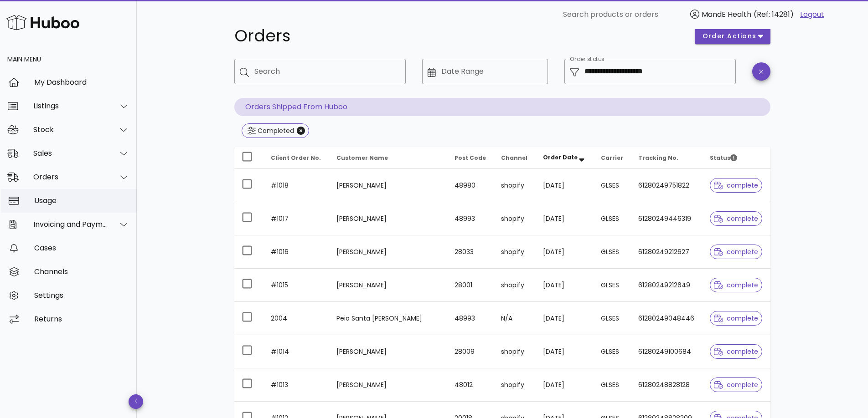 The height and width of the screenshot is (418, 868). Describe the element at coordinates (812, 15) in the screenshot. I see `a: Logout` at that location.